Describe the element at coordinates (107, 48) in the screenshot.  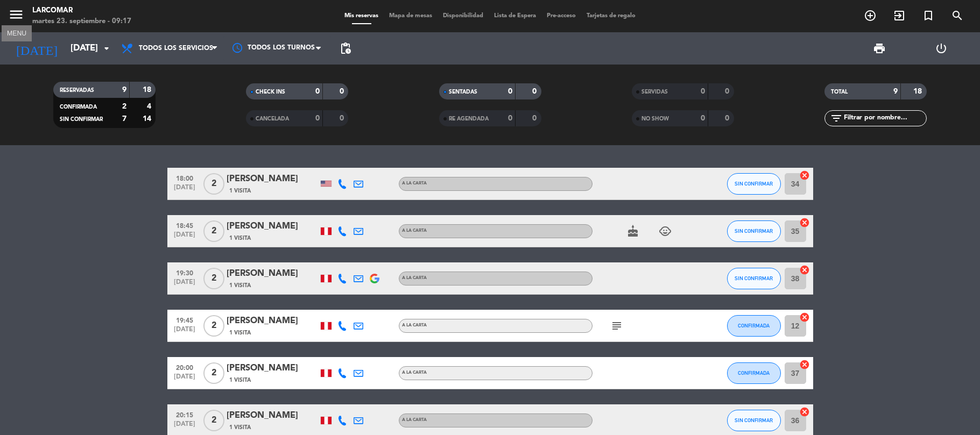
I see `i: arrow_drop_down` at that location.